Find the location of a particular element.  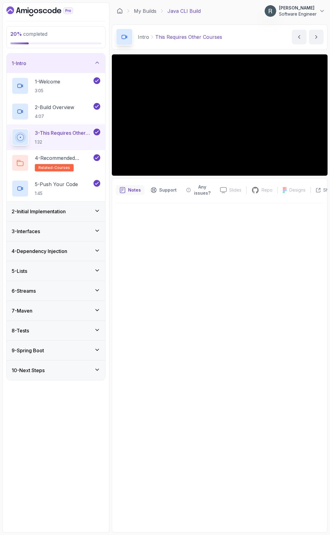

p: Intro is located at coordinates (143, 37).